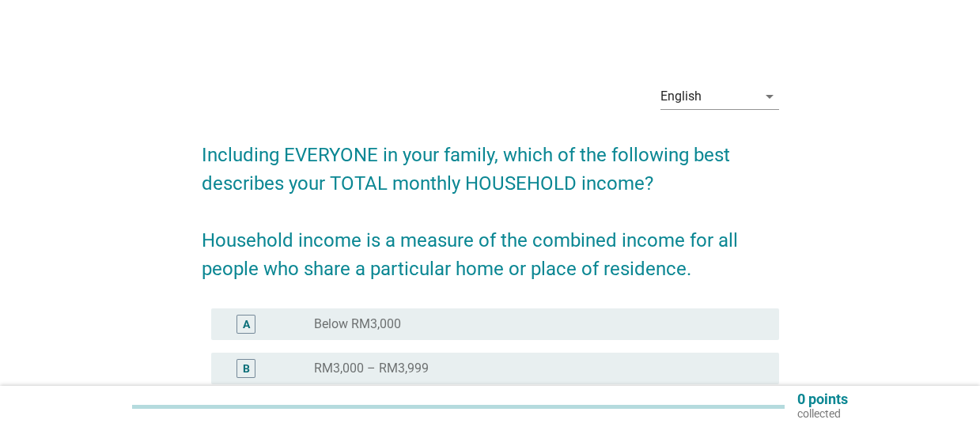  I want to click on h2: Including EVERYONE in your family, which of the following best describes your TOTAL monthly HOUSE..., so click(491, 204).